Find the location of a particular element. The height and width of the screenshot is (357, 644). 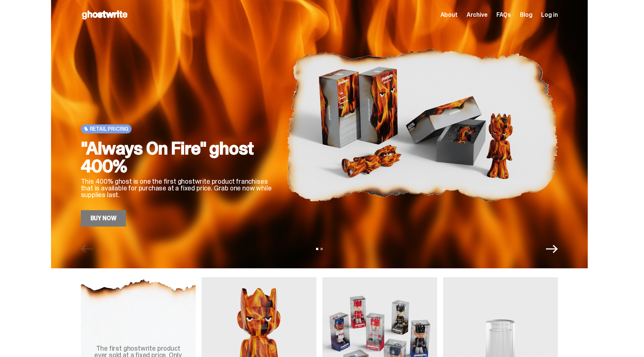

a: Buy Now is located at coordinates (104, 219).